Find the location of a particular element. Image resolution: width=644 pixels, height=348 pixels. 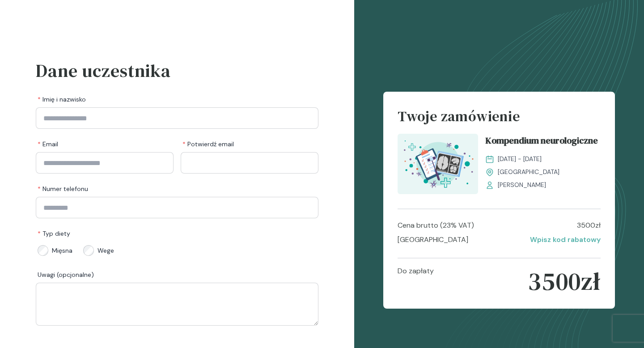

img: Z2B805bqstJ98kzs_Neuro_T.svg is located at coordinates (438, 164).